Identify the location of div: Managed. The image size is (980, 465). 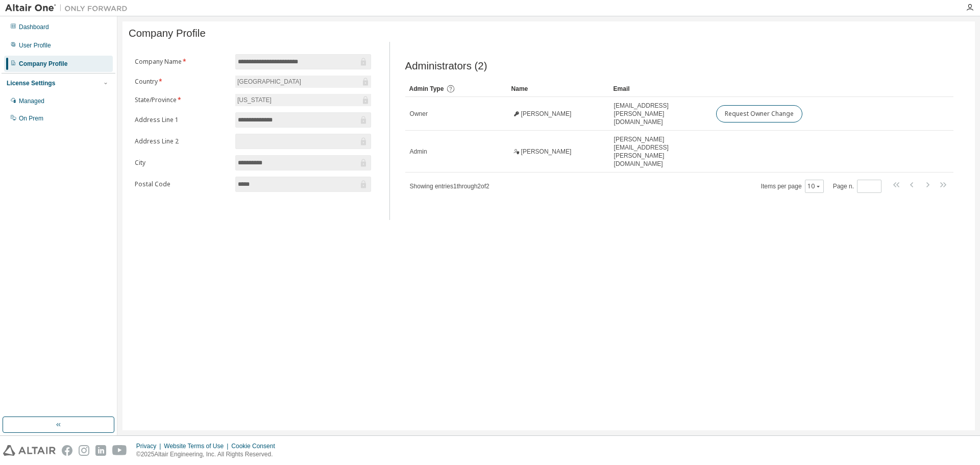
(32, 101).